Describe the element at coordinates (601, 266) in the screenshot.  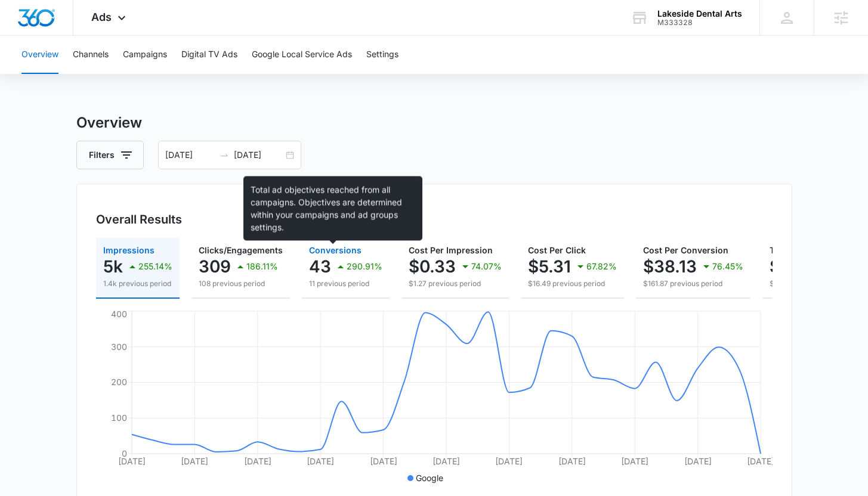
I see `p: 67.82%` at that location.